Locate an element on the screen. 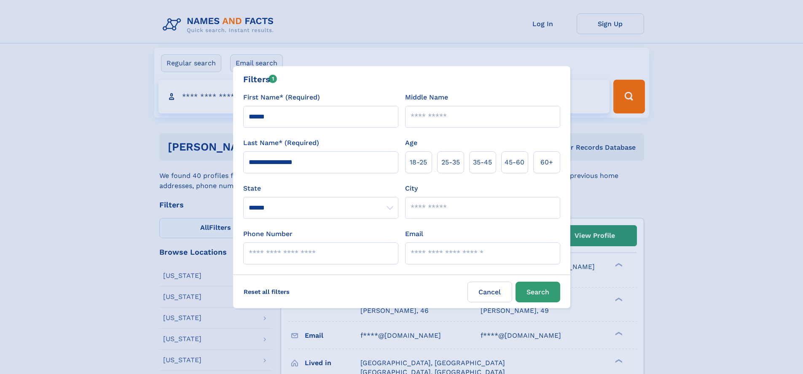  span: 35‑45 is located at coordinates (482, 162).